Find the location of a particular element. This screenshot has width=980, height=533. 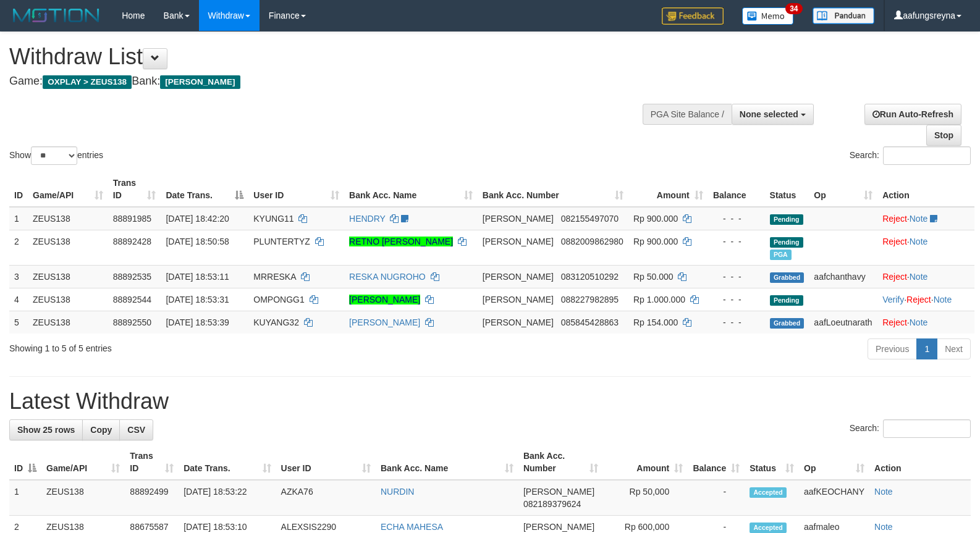

span: Copy 082189379624 to clipboard is located at coordinates (551, 503).